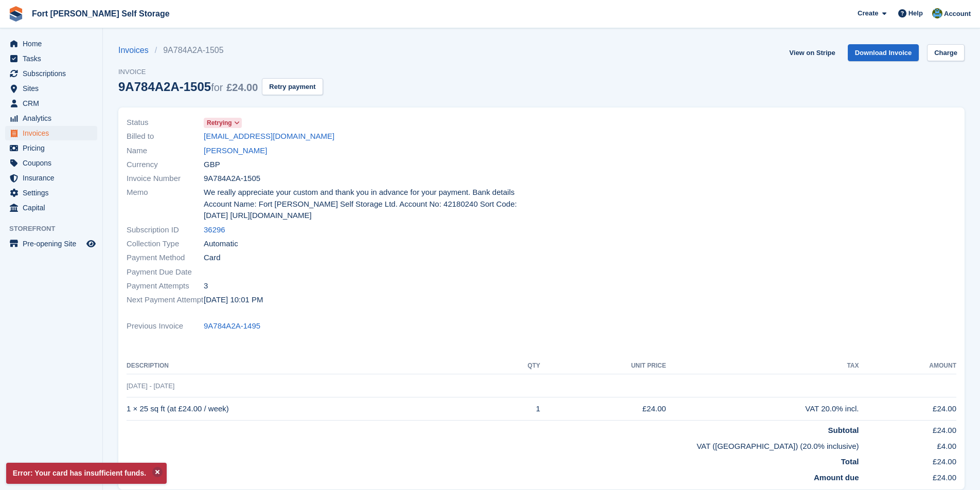  What do you see at coordinates (232, 326) in the screenshot?
I see `a: 9A784A2A-1495` at bounding box center [232, 326].